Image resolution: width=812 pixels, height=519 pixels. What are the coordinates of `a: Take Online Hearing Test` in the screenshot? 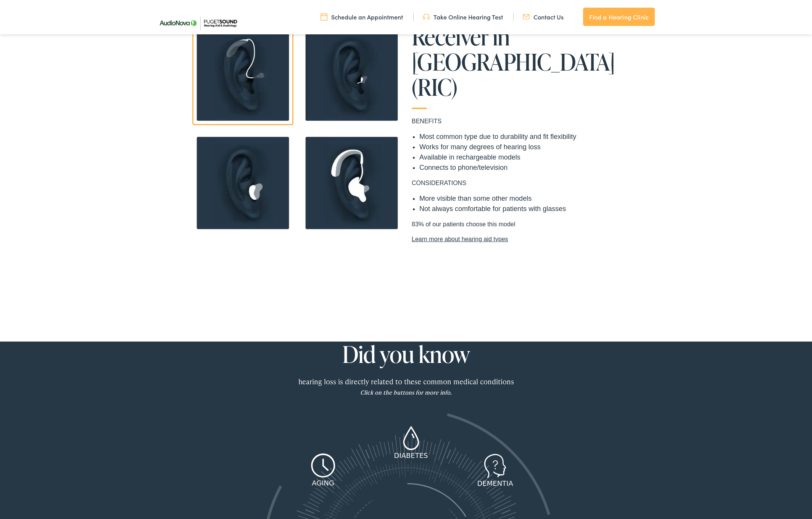 It's located at (463, 17).